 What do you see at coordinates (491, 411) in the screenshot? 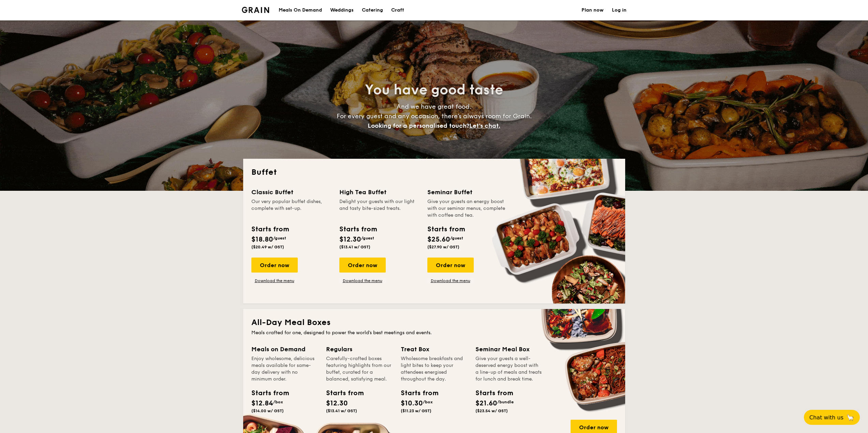
I see `span: ($23.54 w/ GST)` at bounding box center [491, 411].